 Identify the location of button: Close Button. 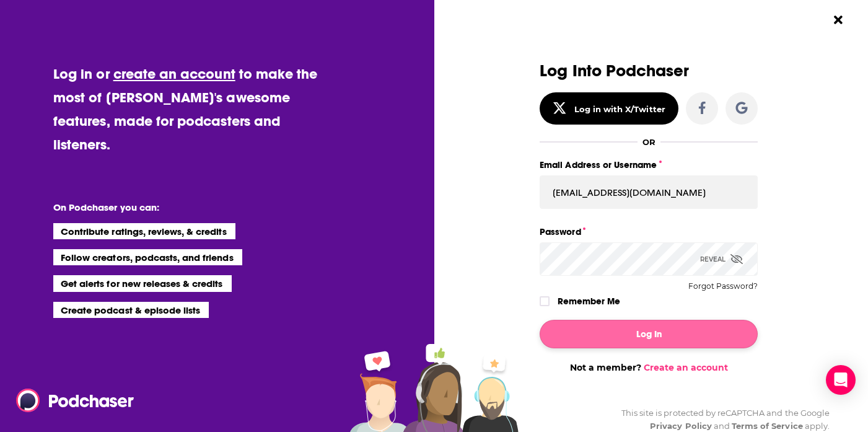
(838, 20).